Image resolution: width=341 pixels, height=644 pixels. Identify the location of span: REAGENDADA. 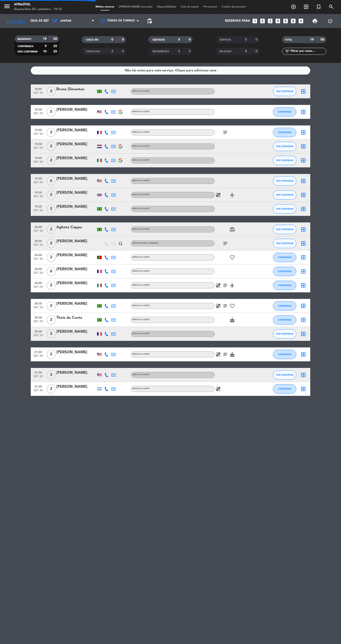
(161, 52).